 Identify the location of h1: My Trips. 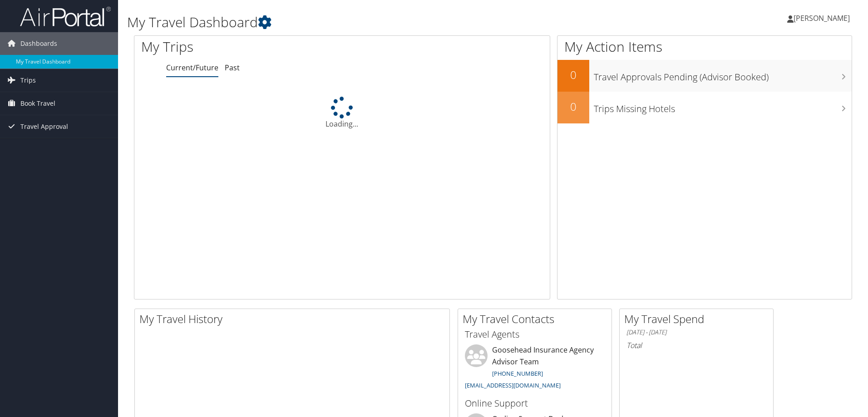
(256, 47).